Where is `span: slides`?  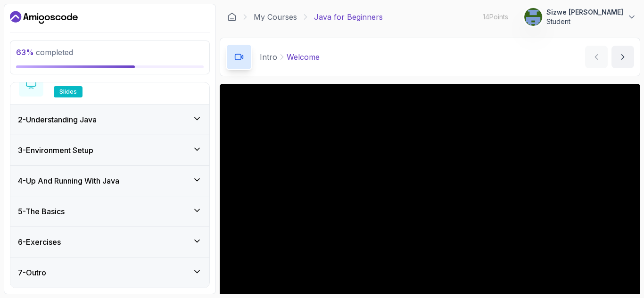
span: slides is located at coordinates (68, 92).